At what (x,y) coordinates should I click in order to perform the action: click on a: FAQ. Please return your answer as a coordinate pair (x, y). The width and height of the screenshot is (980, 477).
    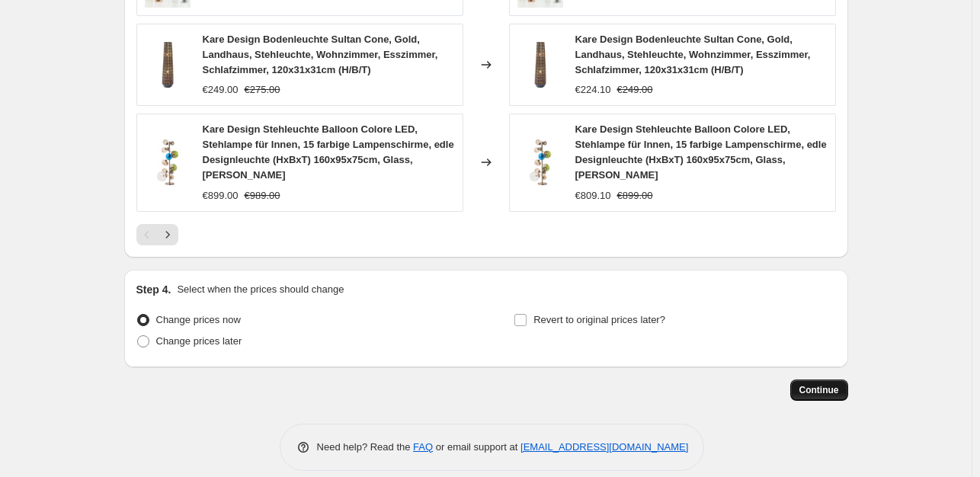
    Looking at the image, I should click on (423, 446).